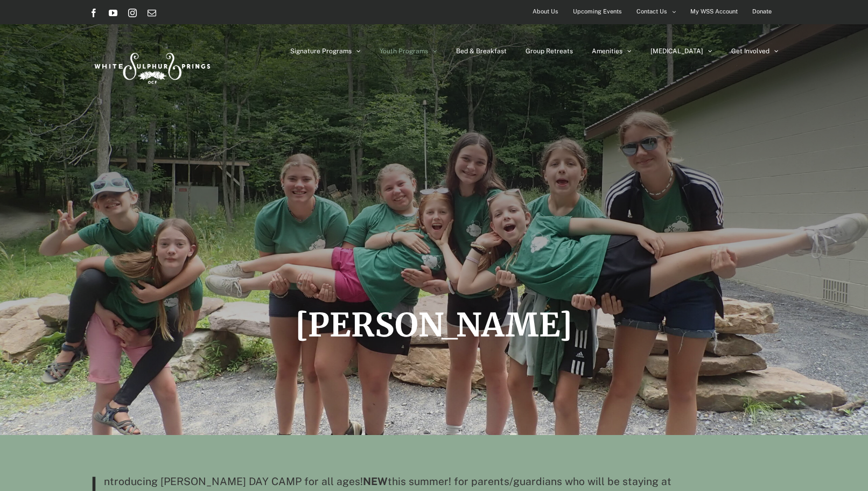  I want to click on a: Get Involved, so click(755, 51).